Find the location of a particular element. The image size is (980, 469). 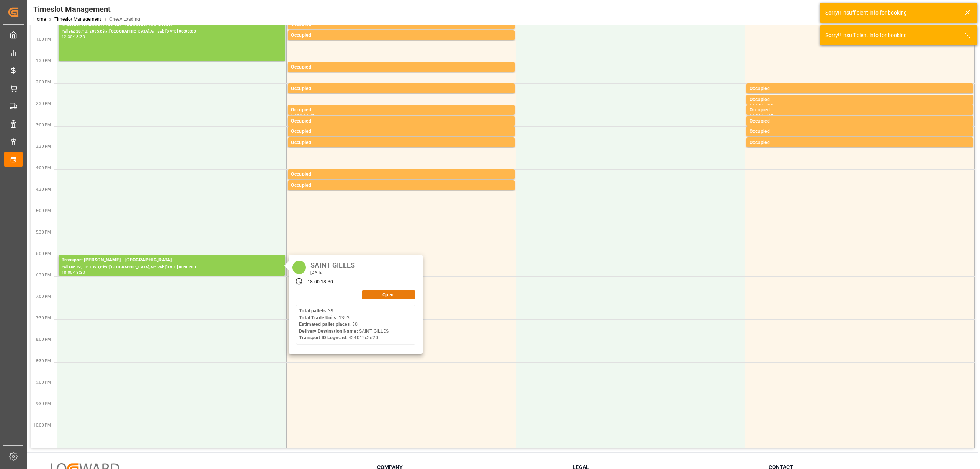

span: 6:30 PM is located at coordinates (43, 275).